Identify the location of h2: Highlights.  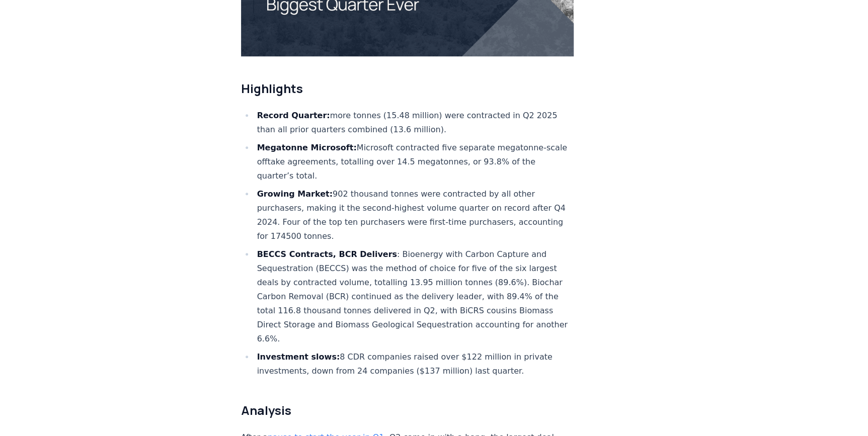
(408, 89).